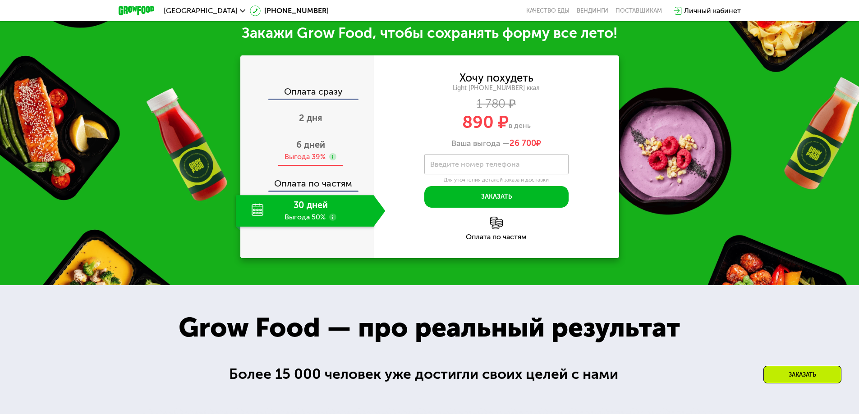  Describe the element at coordinates (429, 374) in the screenshot. I see `div: Более 15 000 человек уже достигли своих целей с нами` at that location.